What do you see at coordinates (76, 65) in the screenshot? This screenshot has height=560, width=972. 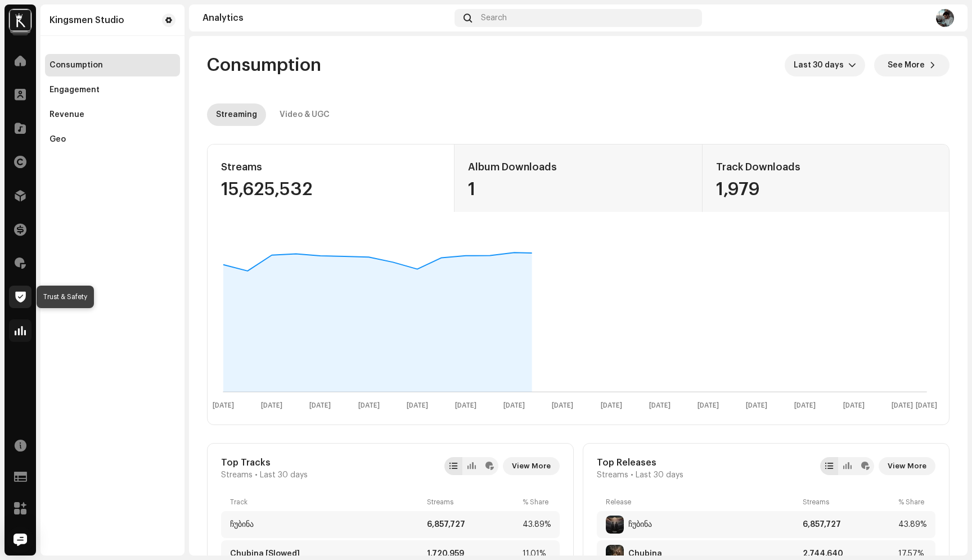 I see `div: Consumption` at bounding box center [76, 65].